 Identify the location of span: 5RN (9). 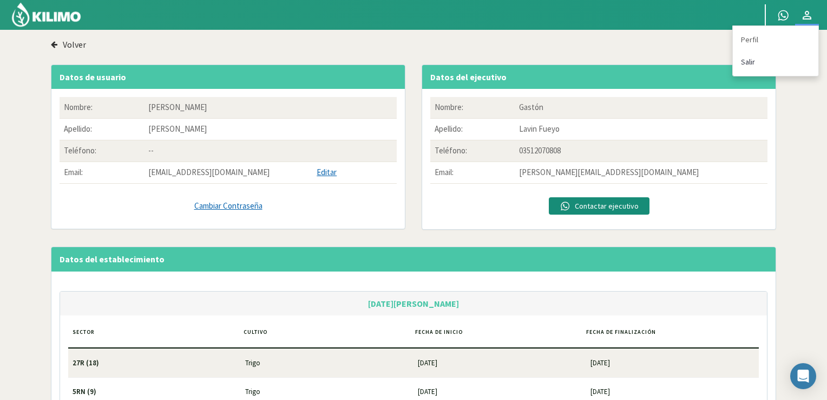
(84, 391).